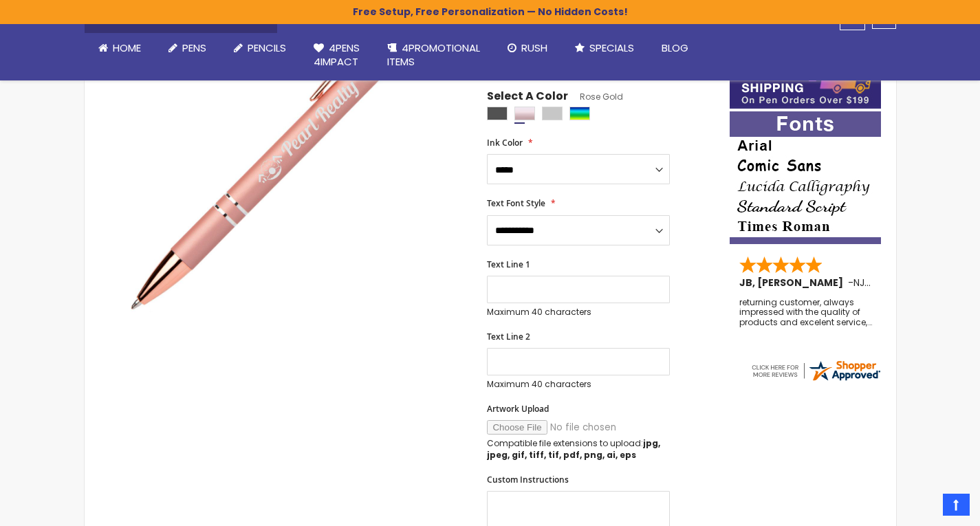  What do you see at coordinates (862, 283) in the screenshot?
I see `span: NJ` at bounding box center [862, 283].